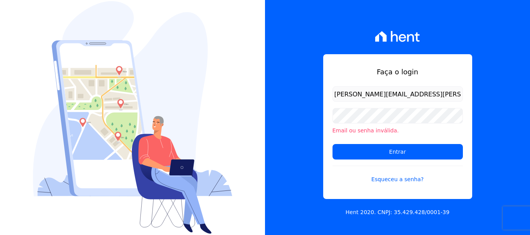 This screenshot has height=235, width=530. I want to click on img: Login, so click(133, 118).